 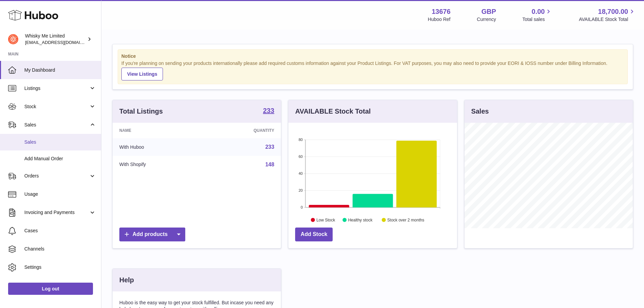 I want to click on div: If you're planning on sending your products internationally please add required customs informati..., so click(x=373, y=70).